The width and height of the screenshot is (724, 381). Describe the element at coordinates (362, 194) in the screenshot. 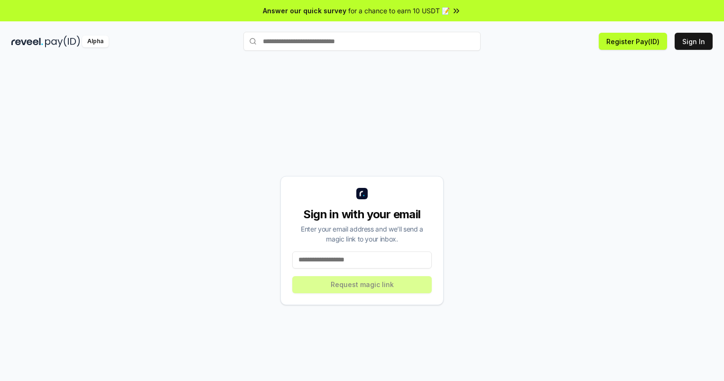

I see `img: logo_small` at that location.